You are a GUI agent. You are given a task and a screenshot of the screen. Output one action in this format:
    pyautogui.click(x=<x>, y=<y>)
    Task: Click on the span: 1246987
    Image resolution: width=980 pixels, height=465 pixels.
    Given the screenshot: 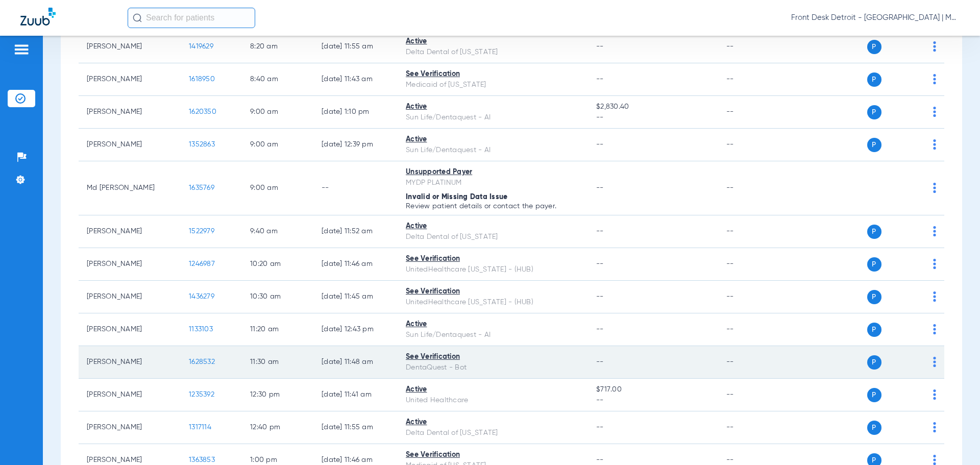 What is the action you would take?
    pyautogui.click(x=202, y=264)
    